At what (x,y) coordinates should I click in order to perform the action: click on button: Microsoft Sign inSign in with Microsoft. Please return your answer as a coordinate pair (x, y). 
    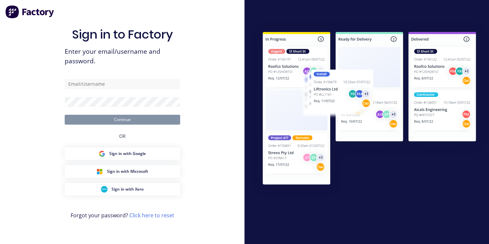
    Looking at the image, I should click on (122, 172).